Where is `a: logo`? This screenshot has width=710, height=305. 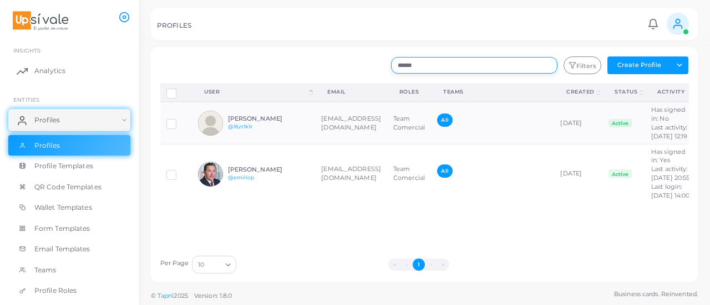 a: logo is located at coordinates (40, 21).